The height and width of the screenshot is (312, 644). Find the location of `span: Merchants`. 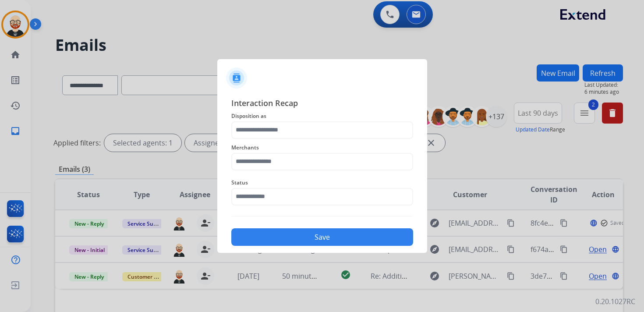

span: Merchants is located at coordinates (322, 148).